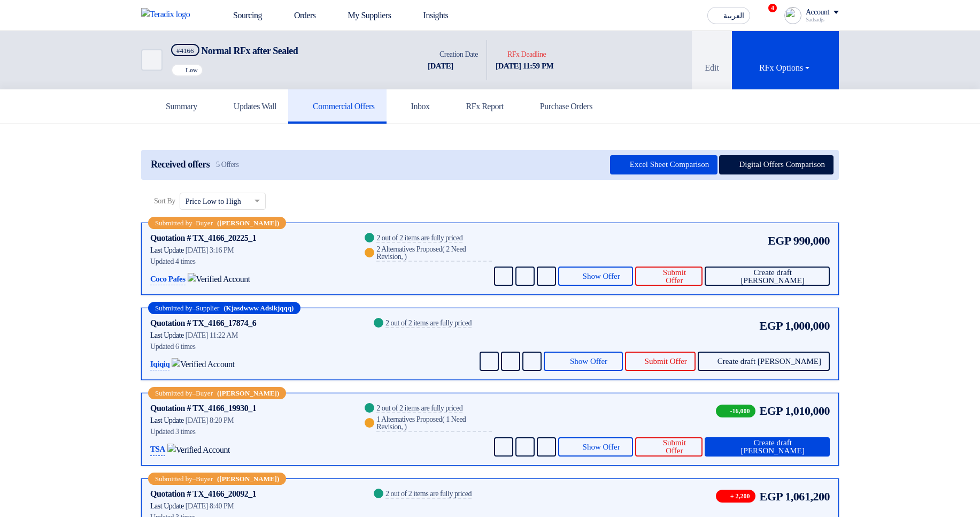  Describe the element at coordinates (479, 107) in the screenshot. I see `a: RFx Report` at that location.